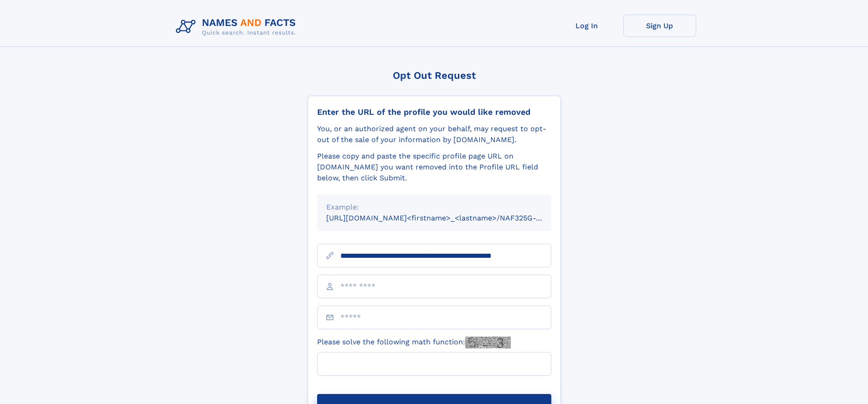  Describe the element at coordinates (434, 112) in the screenshot. I see `div: Enter the URL of the profile you would like removed` at that location.